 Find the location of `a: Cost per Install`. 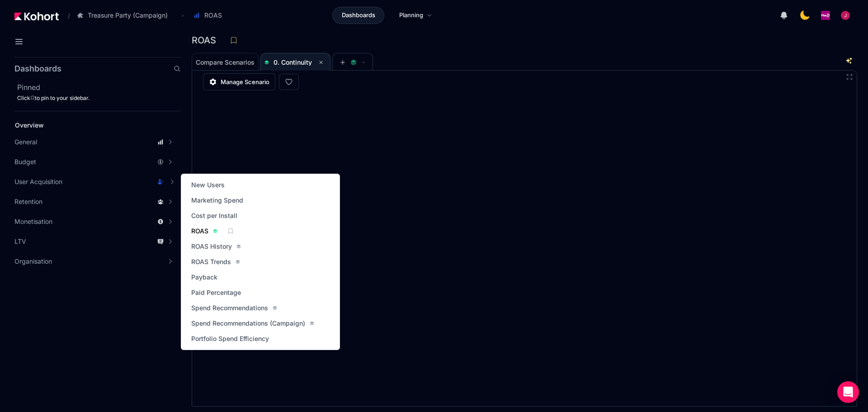

a: Cost per Install is located at coordinates (214, 216).